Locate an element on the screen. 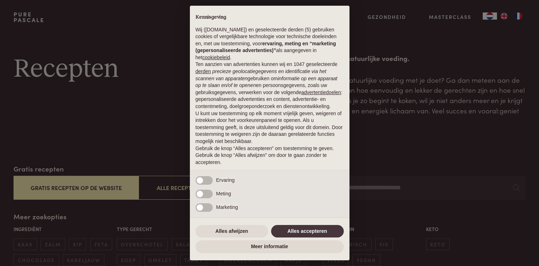 This screenshot has width=539, height=266. a: cookiebeleid is located at coordinates (216, 57).